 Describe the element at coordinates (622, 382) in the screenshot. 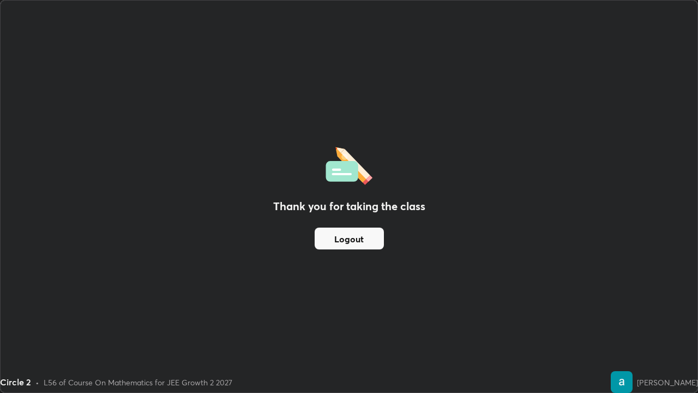

I see `img: 316b310aa85c4509858af0f6084df3c4.86283782_3` at that location.